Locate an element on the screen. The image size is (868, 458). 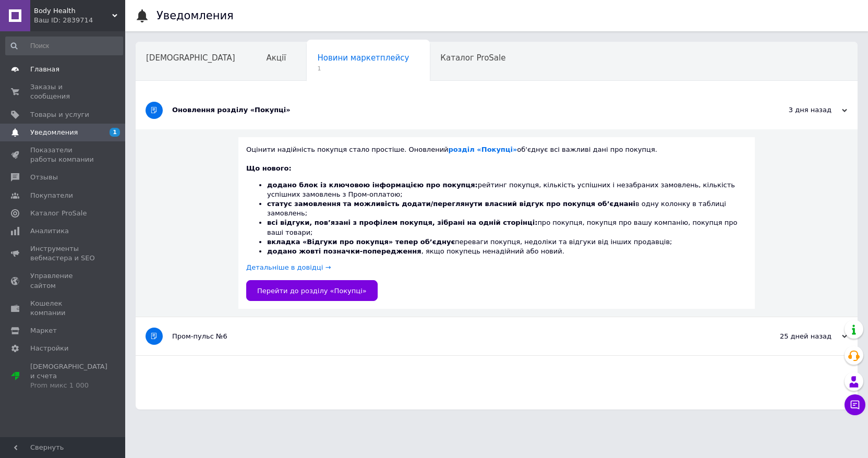
b: додано жовті позначки-попередження is located at coordinates (344, 251).